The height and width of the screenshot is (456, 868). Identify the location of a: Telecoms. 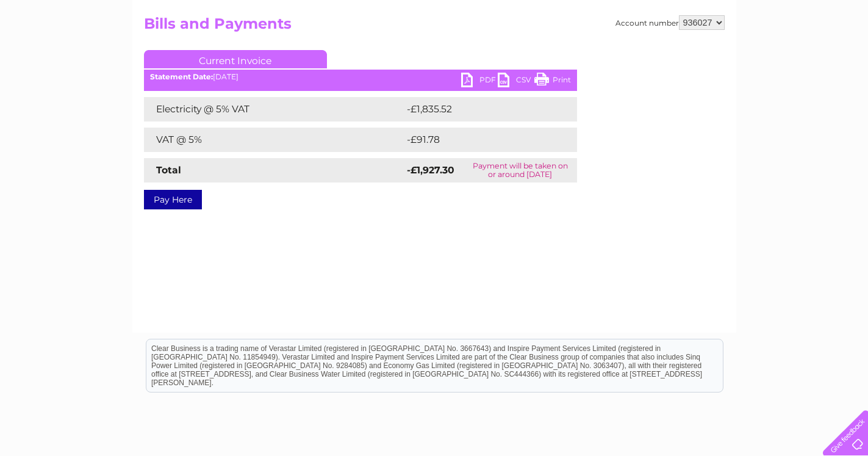
(736, 56).